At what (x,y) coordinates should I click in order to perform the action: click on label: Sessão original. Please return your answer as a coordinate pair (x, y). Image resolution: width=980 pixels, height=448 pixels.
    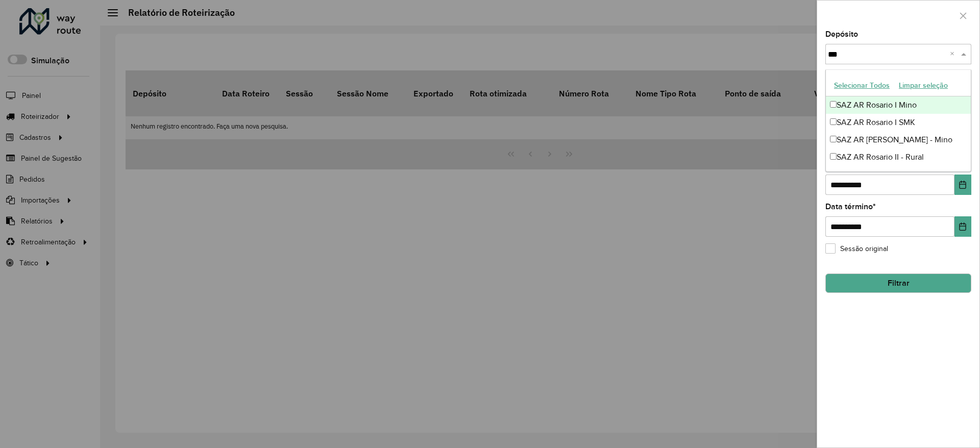
    Looking at the image, I should click on (857, 249).